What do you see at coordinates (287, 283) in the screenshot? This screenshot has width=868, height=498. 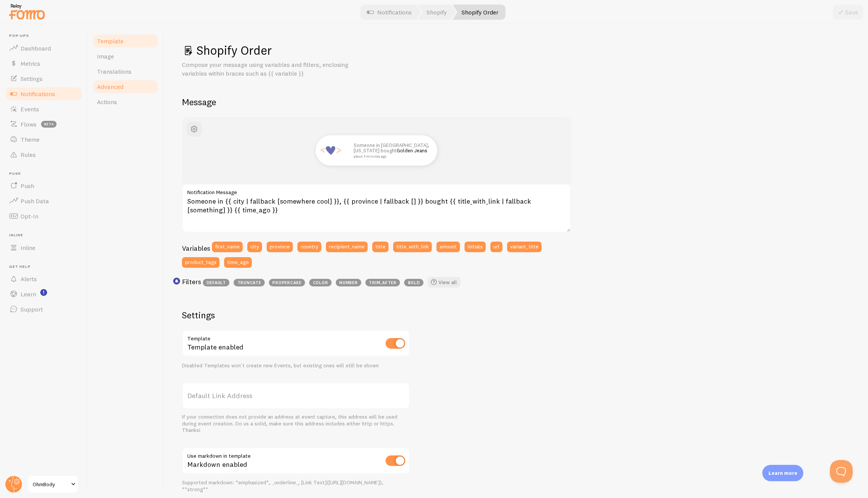 I see `span: propercase` at bounding box center [287, 283].